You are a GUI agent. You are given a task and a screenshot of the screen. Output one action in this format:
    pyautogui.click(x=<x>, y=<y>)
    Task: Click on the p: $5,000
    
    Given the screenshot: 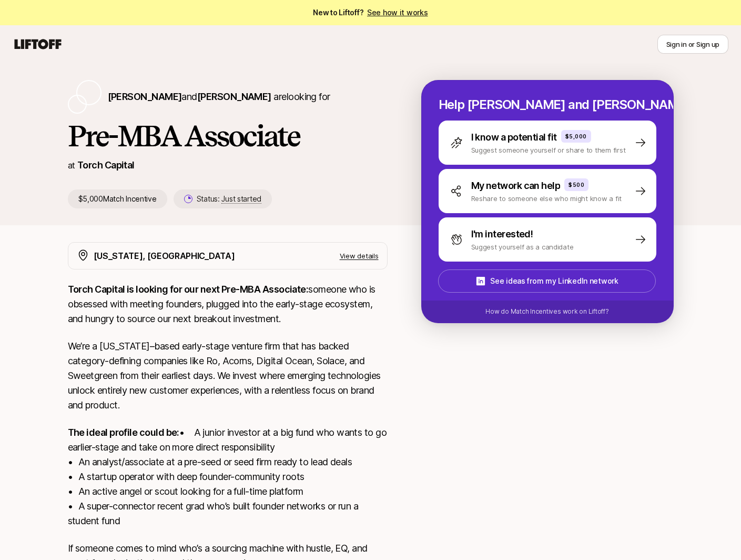 What is the action you would take?
    pyautogui.click(x=576, y=136)
    